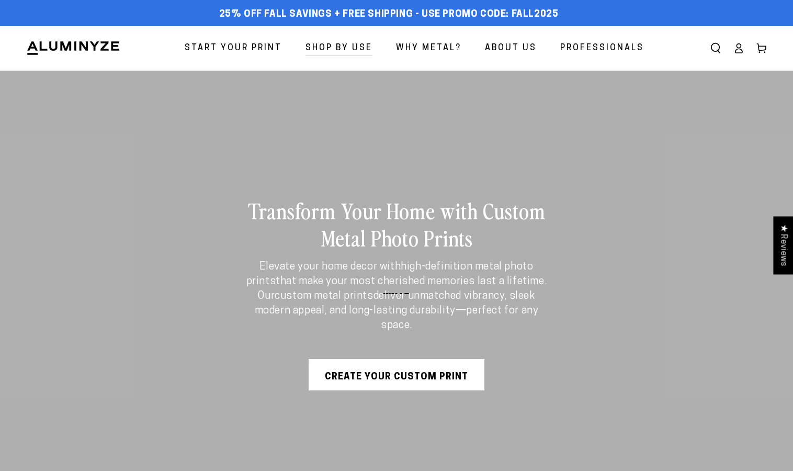 This screenshot has width=793, height=471. What do you see at coordinates (715, 48) in the screenshot?
I see `summary: Search our site` at bounding box center [715, 48].